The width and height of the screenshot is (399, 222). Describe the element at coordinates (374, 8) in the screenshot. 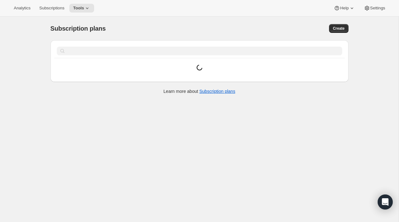

I see `button: Settings` at that location.